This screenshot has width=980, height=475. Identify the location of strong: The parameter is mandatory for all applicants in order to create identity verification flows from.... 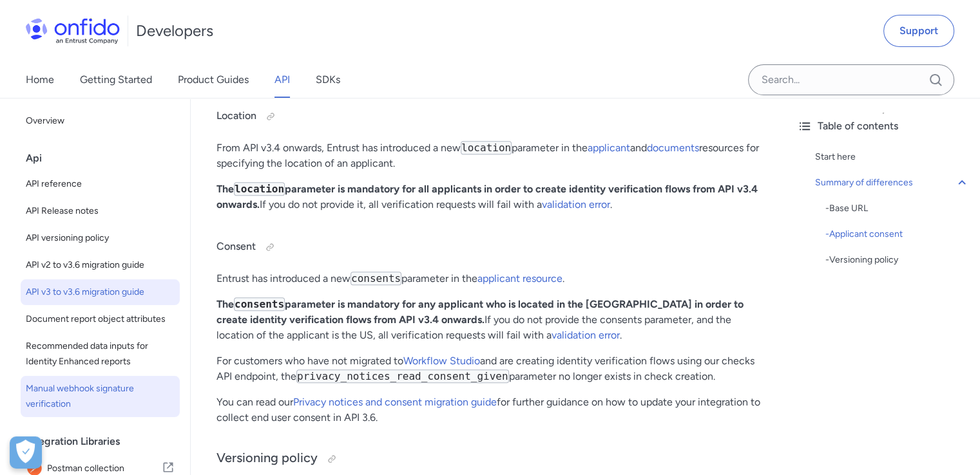
(487, 196).